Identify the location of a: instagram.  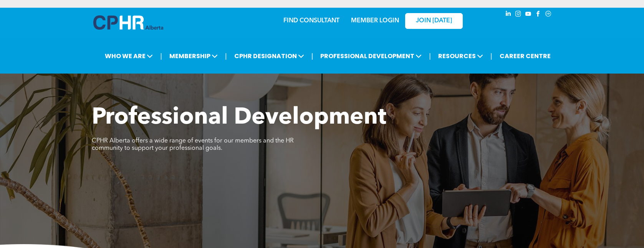
(519, 15).